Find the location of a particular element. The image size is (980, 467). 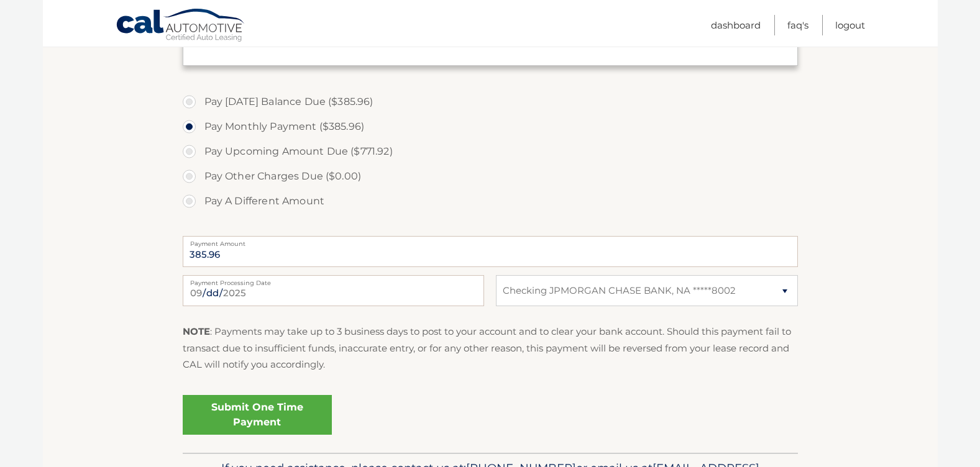

label: Pay Other Charges Due ($0.00) is located at coordinates (490, 176).